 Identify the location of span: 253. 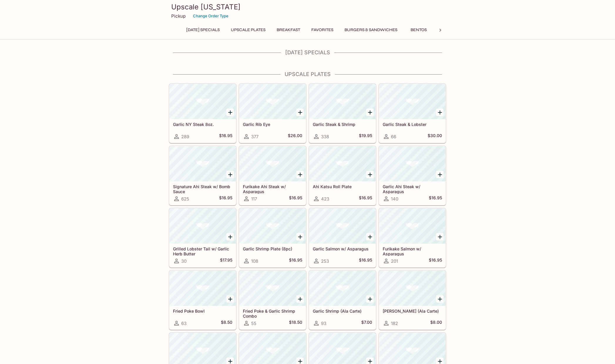
(325, 261).